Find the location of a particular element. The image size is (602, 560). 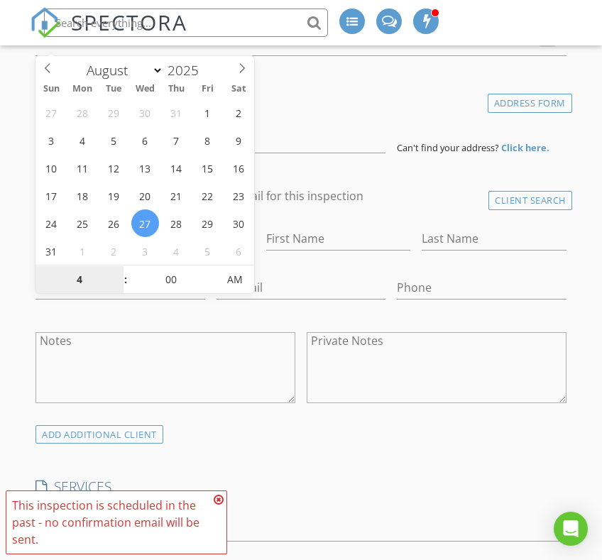

span: August 16, 2025 is located at coordinates (239, 168).